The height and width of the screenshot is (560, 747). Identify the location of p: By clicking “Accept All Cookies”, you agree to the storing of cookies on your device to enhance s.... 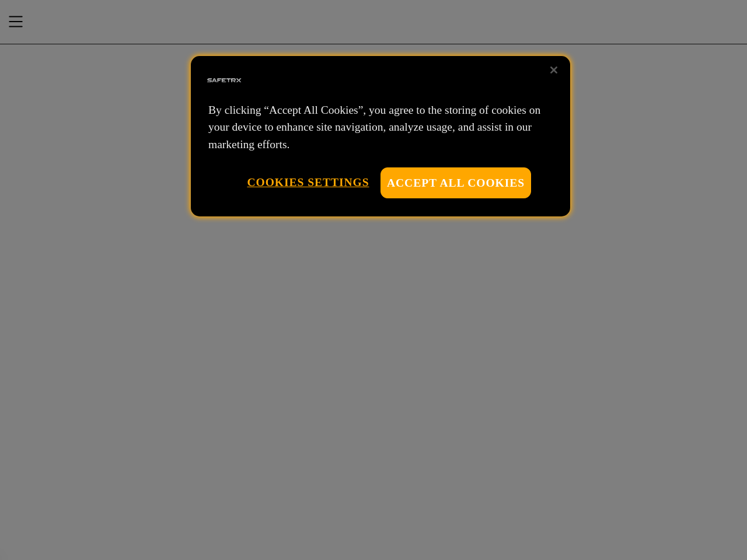
(381, 127).